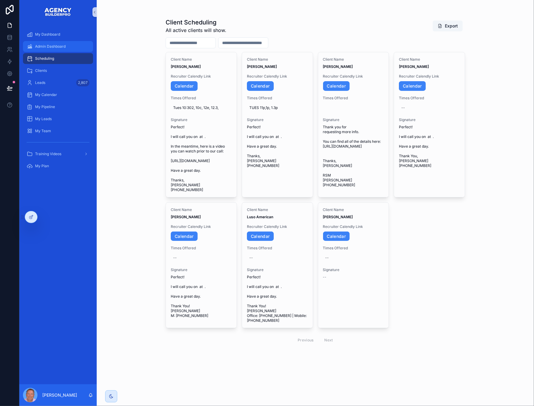 The image size is (534, 406). Describe the element at coordinates (43, 119) in the screenshot. I see `span: My Leads` at that location.